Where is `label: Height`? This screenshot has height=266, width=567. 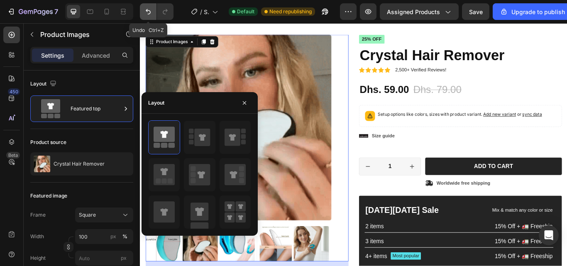
label: Height is located at coordinates (38, 258).